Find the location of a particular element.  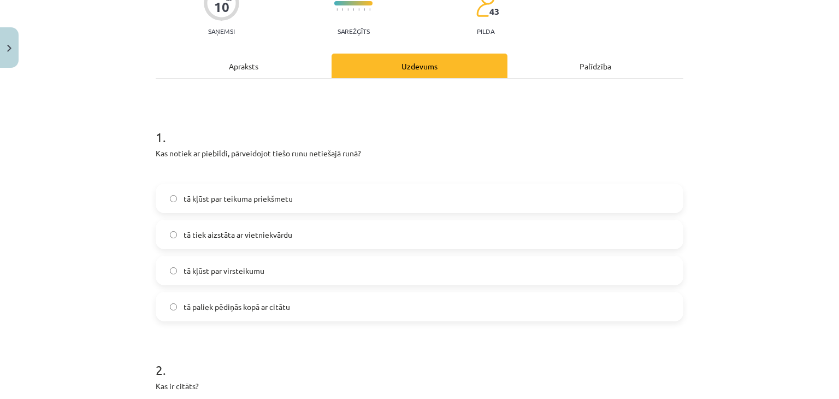

input: tā paliek pēdiņās kopā ar citātu is located at coordinates (173, 306).